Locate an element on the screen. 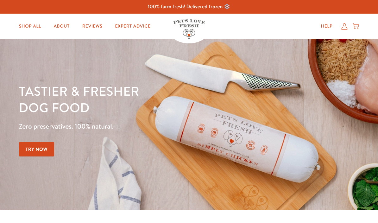 This screenshot has width=378, height=223. a: Expert Advice is located at coordinates (133, 26).